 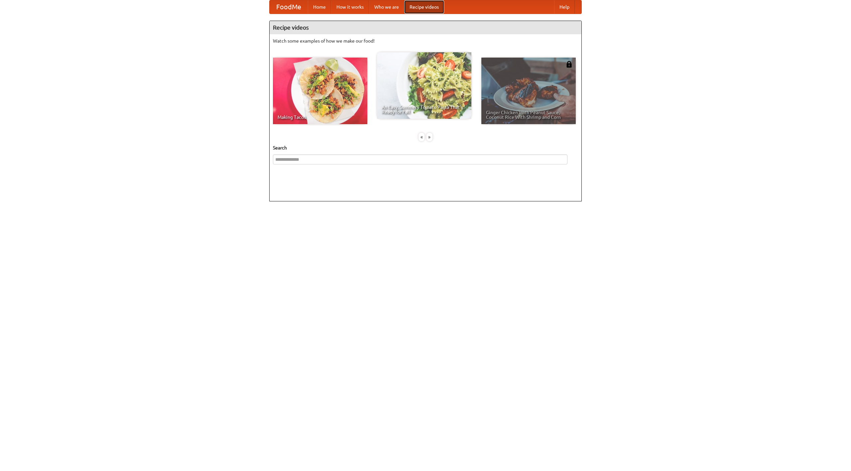 What do you see at coordinates (289, 7) in the screenshot?
I see `a: FoodMe` at bounding box center [289, 7].